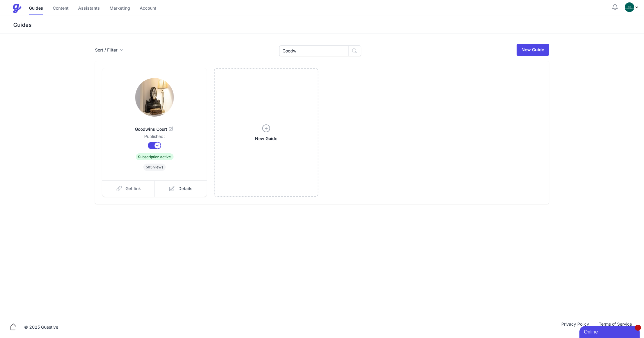 This screenshot has width=644, height=338. What do you see at coordinates (154, 127) in the screenshot?
I see `a: Goodwins Court` at bounding box center [154, 127].